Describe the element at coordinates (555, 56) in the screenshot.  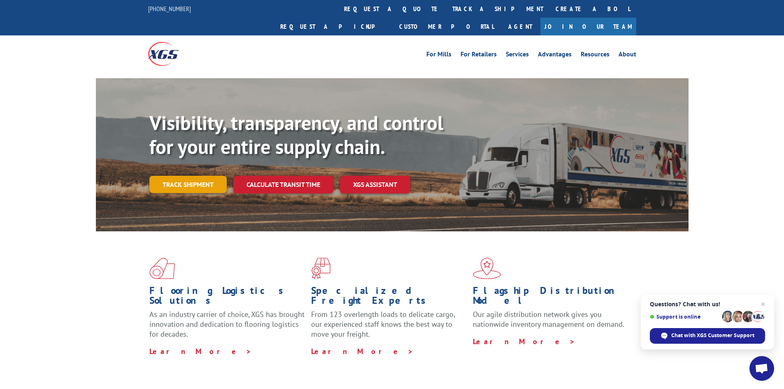
I see `a: Advantages` at that location.